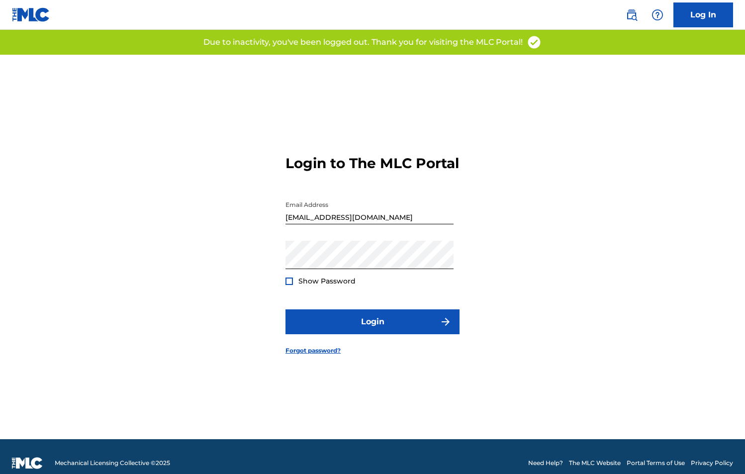  What do you see at coordinates (656, 463) in the screenshot?
I see `a: Portal Terms of Use` at bounding box center [656, 463].